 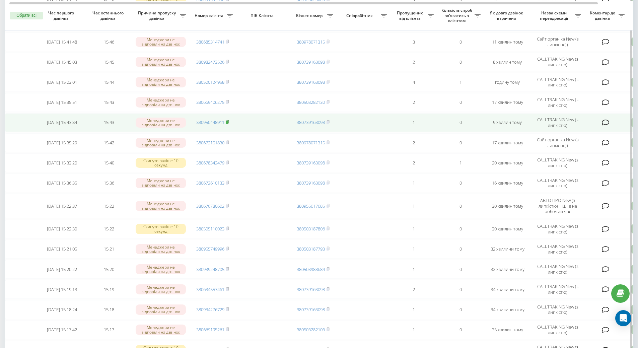 What do you see at coordinates (109, 249) in the screenshot?
I see `td: 15:21` at bounding box center [109, 249].